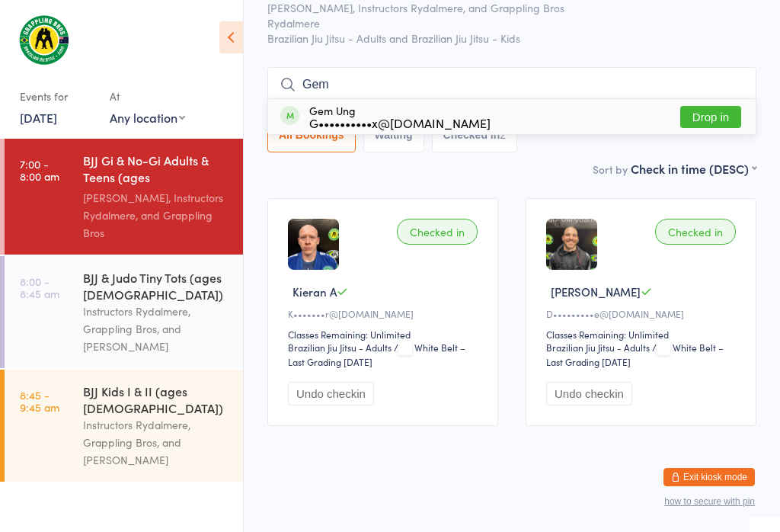  What do you see at coordinates (512, 84) in the screenshot?
I see `input: Search` at bounding box center [512, 84].